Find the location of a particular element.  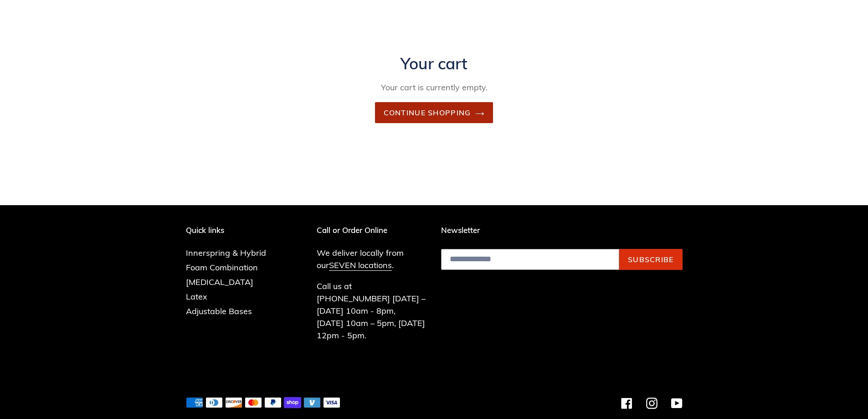

a: Innerspring & Hybrid is located at coordinates (226, 252).